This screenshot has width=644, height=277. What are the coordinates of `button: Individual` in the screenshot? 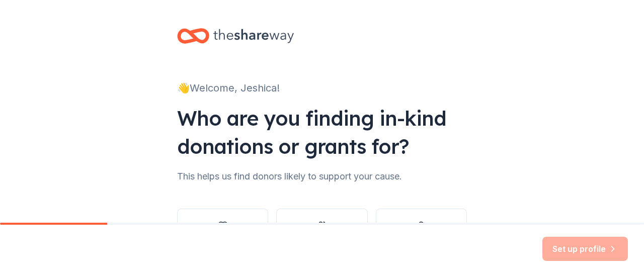 It's located at (421, 233).